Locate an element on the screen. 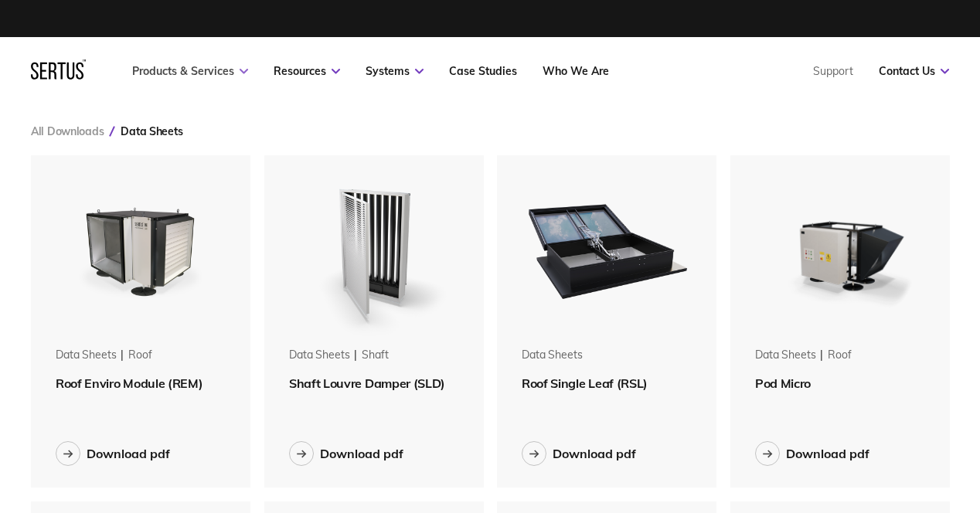 Image resolution: width=980 pixels, height=513 pixels. a: Resources is located at coordinates (307, 72).